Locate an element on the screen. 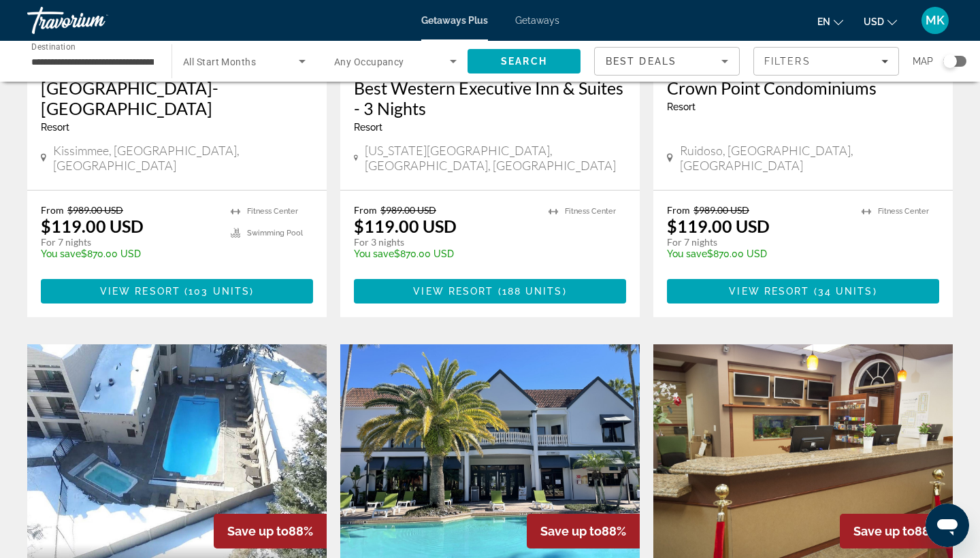 This screenshot has height=558, width=980. h3: Crown Point Condominiums is located at coordinates (804, 87).